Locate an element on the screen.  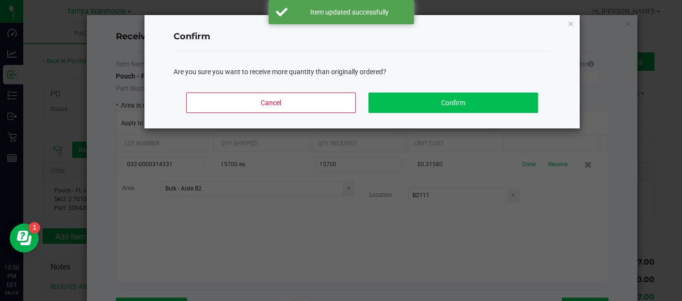
div: Are you sure you want to receive more quantity than originally ordered? is located at coordinates (362, 72).